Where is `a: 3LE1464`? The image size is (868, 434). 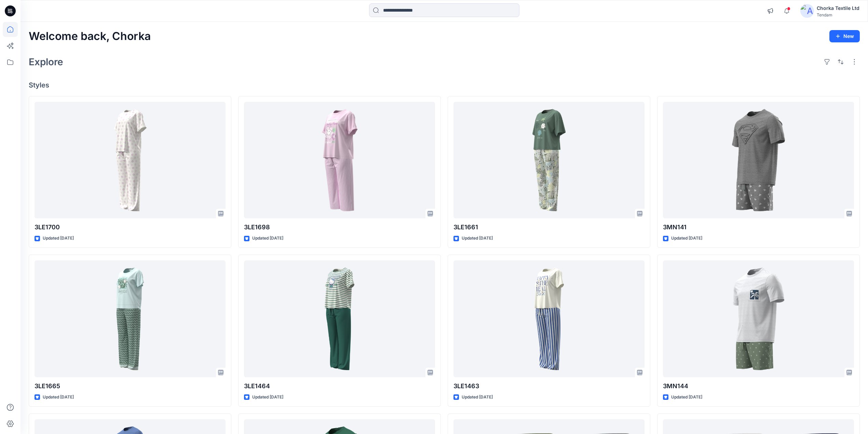
a: 3LE1464 is located at coordinates (339, 318).